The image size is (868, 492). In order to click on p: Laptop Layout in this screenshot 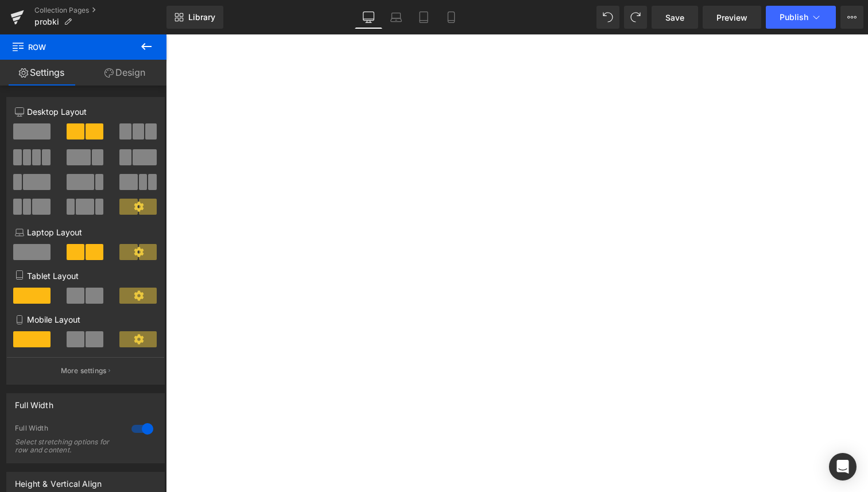, I will do `click(86, 232)`.